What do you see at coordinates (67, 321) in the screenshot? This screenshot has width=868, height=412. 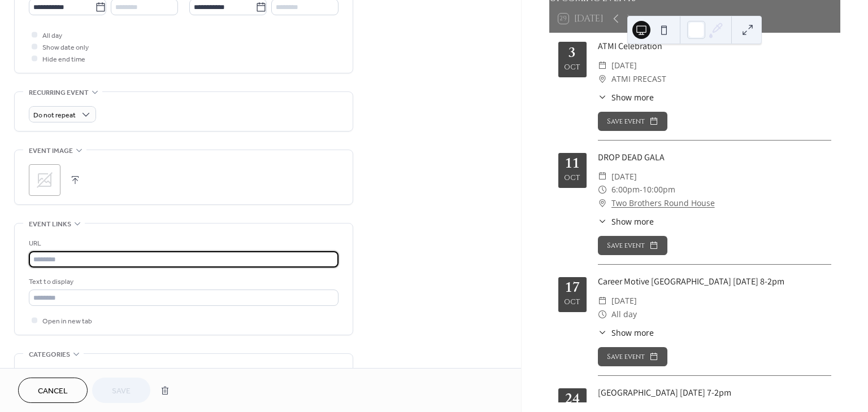 I see `span: Open in new tab` at bounding box center [67, 321].